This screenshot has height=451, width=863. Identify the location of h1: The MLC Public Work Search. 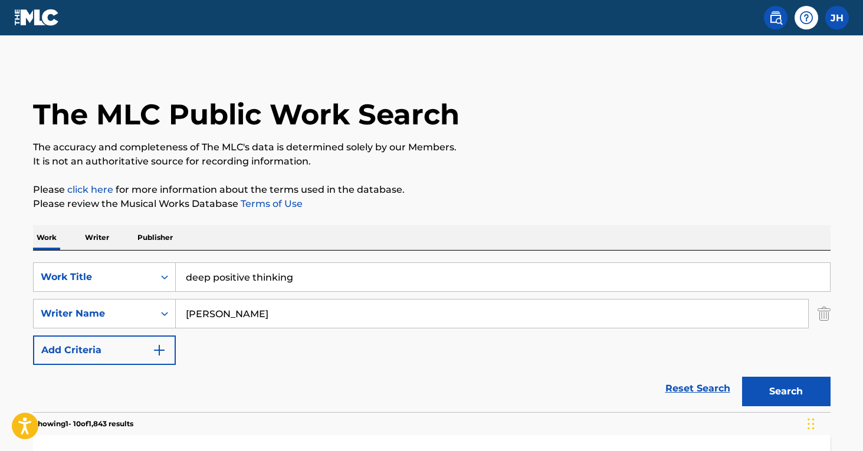
(246, 114).